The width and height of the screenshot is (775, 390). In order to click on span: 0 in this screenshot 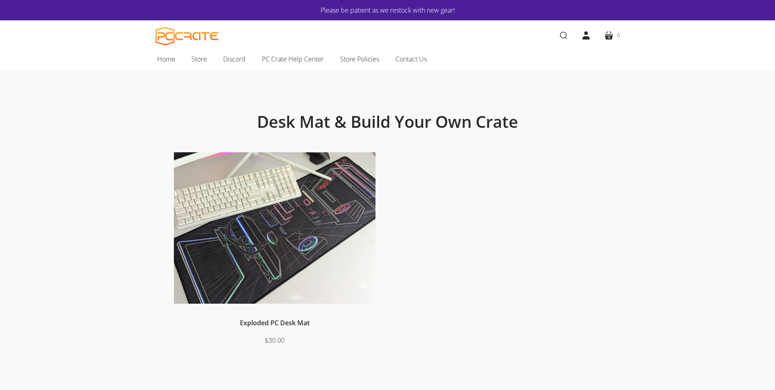, I will do `click(618, 35)`.